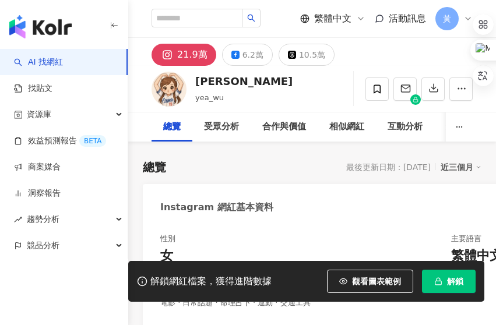 The height and width of the screenshot is (325, 496). What do you see at coordinates (347, 127) in the screenshot?
I see `div: 相似網紅` at bounding box center [347, 127].